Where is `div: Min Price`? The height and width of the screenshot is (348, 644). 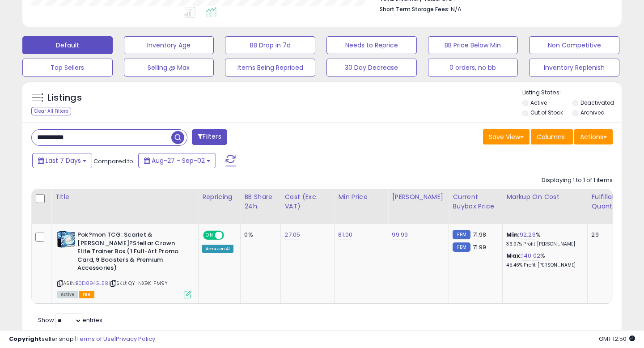
div: Min Price is located at coordinates (361, 197).